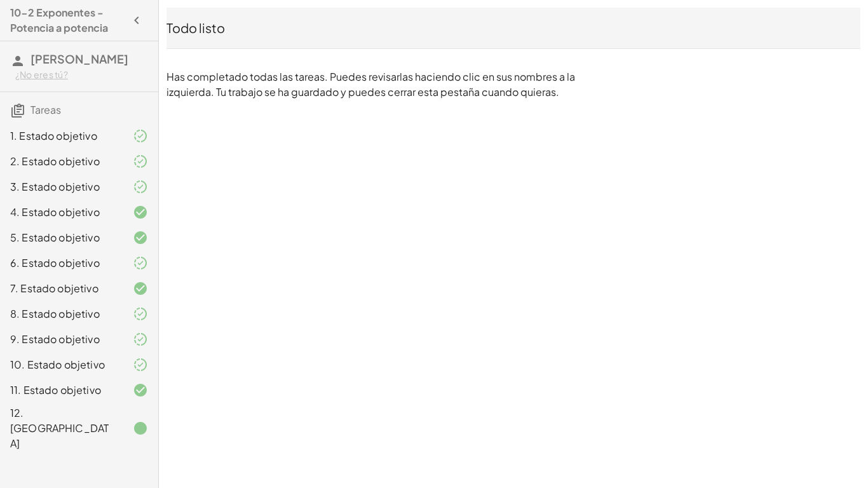 This screenshot has width=868, height=488. Describe the element at coordinates (58, 364) in the screenshot. I see `font: 10. Estado objetivo` at that location.